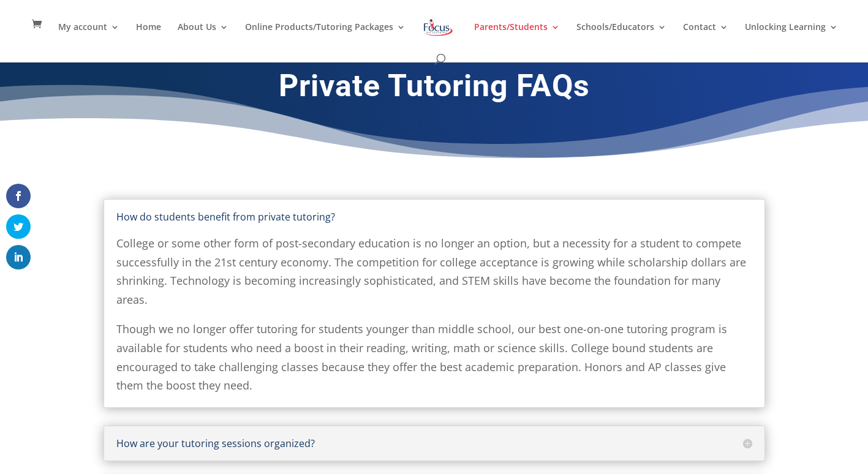 The image size is (868, 474). Describe the element at coordinates (706, 37) in the screenshot. I see `a: Contact` at that location.